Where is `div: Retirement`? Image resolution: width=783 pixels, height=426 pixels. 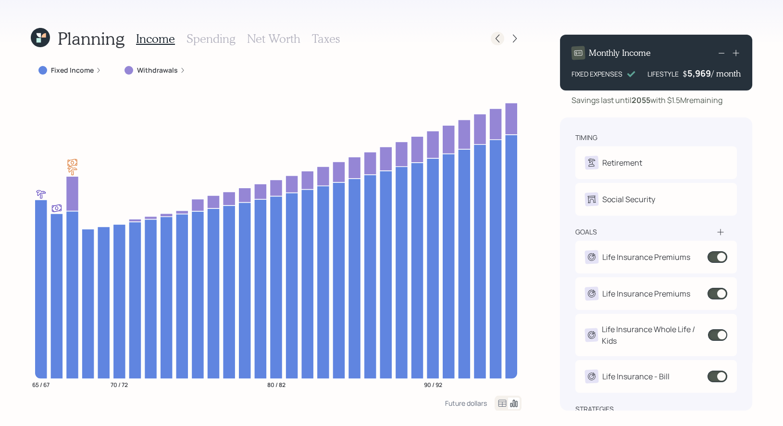
div: Retirement is located at coordinates (622, 163).